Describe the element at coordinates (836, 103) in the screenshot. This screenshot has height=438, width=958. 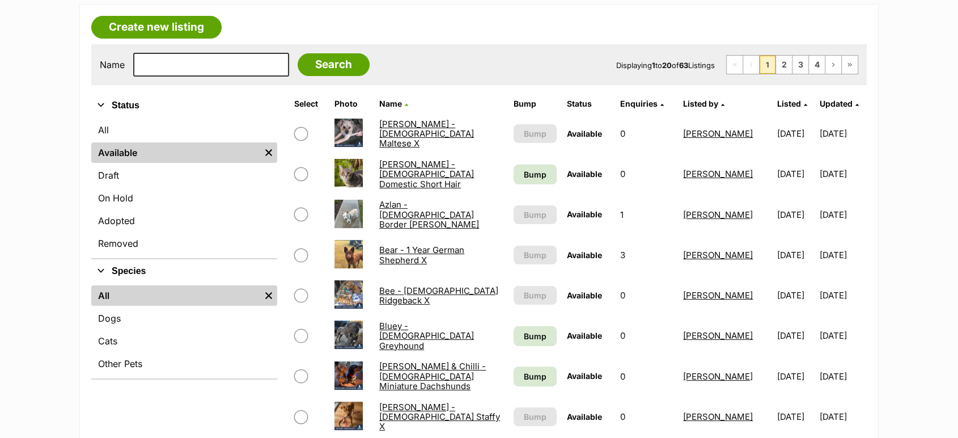
I see `span: Updated` at that location.